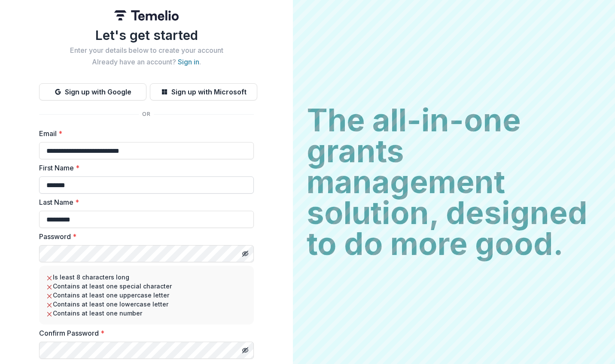 Image resolution: width=615 pixels, height=364 pixels. Describe the element at coordinates (146, 295) in the screenshot. I see `li: Contains at least one uppercase letter` at that location.